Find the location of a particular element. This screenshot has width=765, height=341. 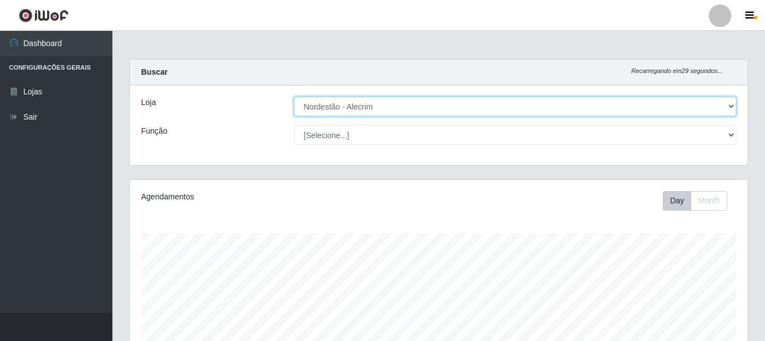

button: Month is located at coordinates (709, 201).